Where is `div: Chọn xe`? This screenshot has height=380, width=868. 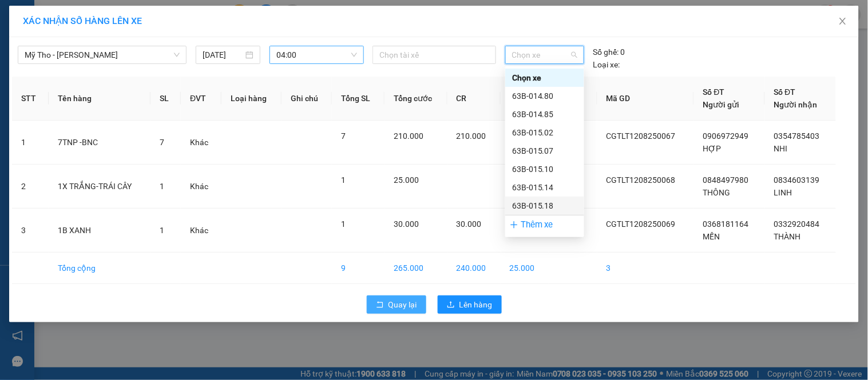
div: Chọn xe is located at coordinates (544, 78).